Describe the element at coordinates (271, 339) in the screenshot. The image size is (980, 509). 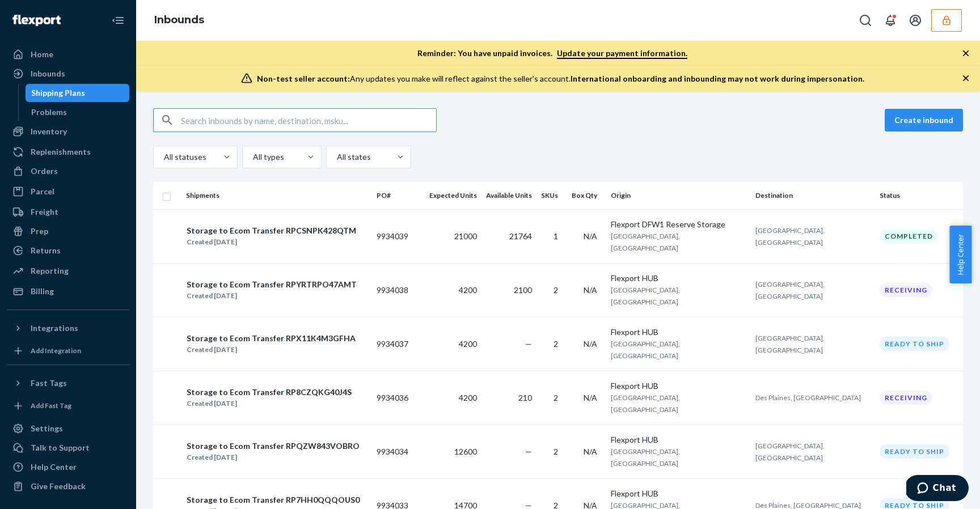
I see `div: Storage to Ecom Transfer RPX11K4M3GFHA` at that location.